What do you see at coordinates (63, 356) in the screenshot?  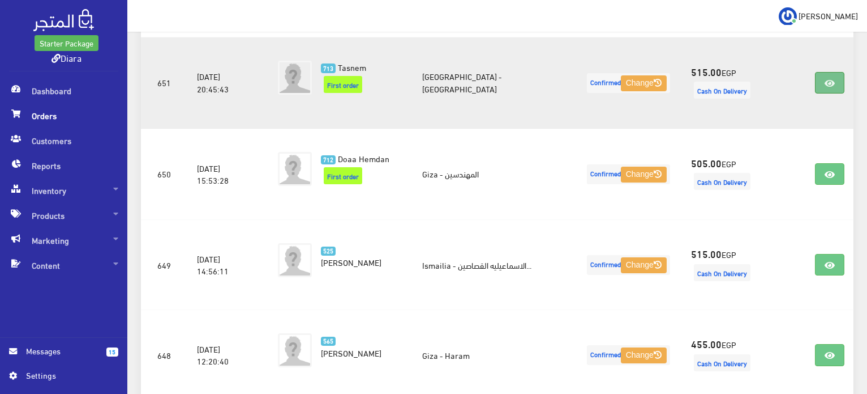 I see `a: 15 Messages` at bounding box center [63, 356].